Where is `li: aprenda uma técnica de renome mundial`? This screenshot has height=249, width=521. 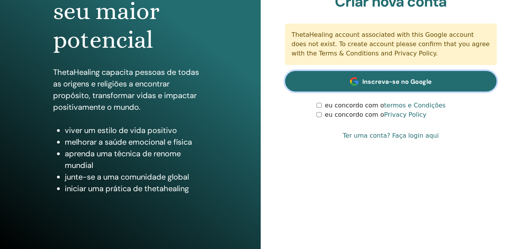 li: aprenda uma técnica de renome mundial is located at coordinates (136, 159).